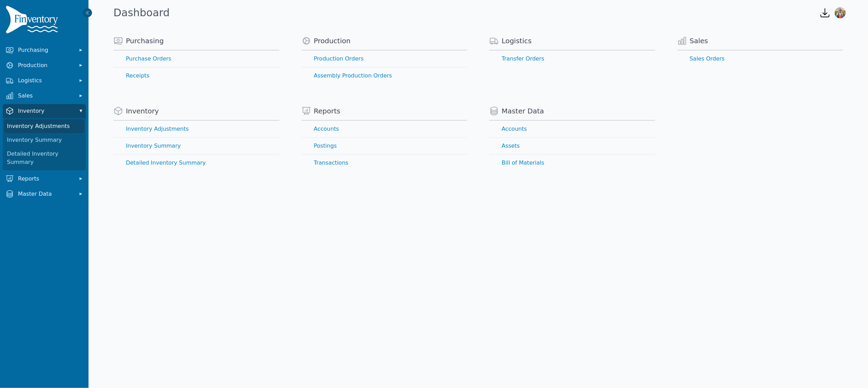 This screenshot has width=868, height=388. I want to click on a: Assets, so click(572, 146).